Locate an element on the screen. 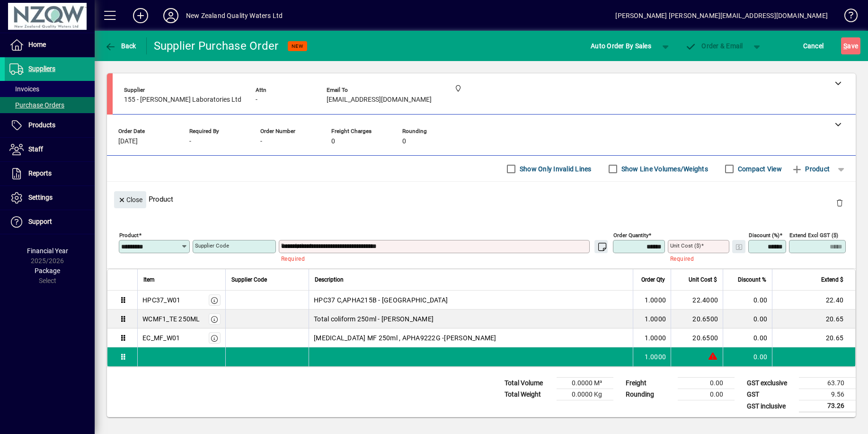 This screenshot has width=868, height=434. span: Reports is located at coordinates (40, 173).